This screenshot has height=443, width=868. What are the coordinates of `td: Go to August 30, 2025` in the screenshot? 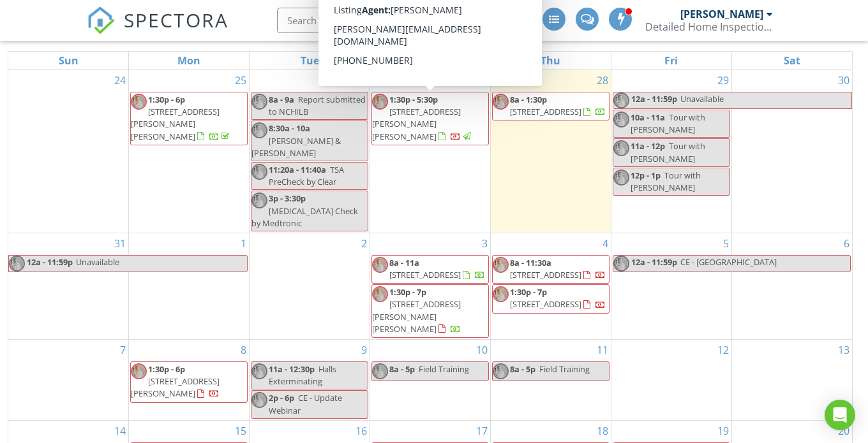 It's located at (791, 151).